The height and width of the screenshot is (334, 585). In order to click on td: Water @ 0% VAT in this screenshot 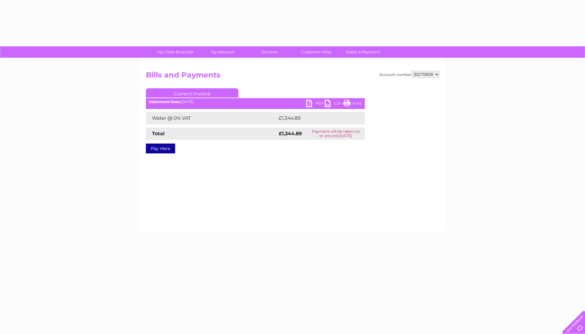, I will do `click(212, 118)`.